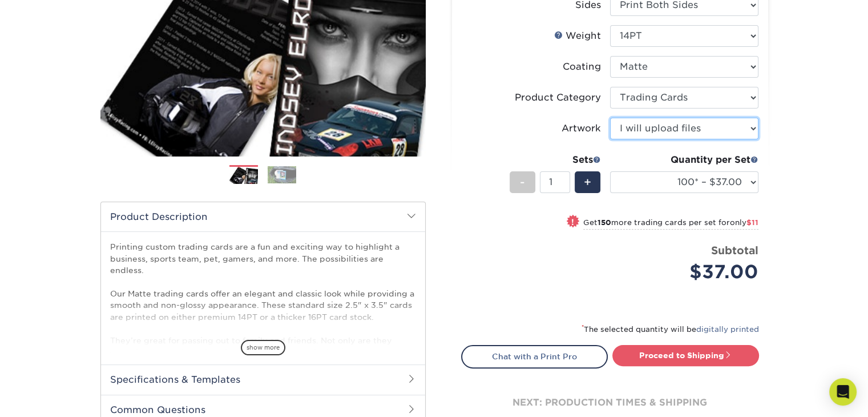  Describe the element at coordinates (670, 224) in the screenshot. I see `small: Get more trading cards per set for` at that location.